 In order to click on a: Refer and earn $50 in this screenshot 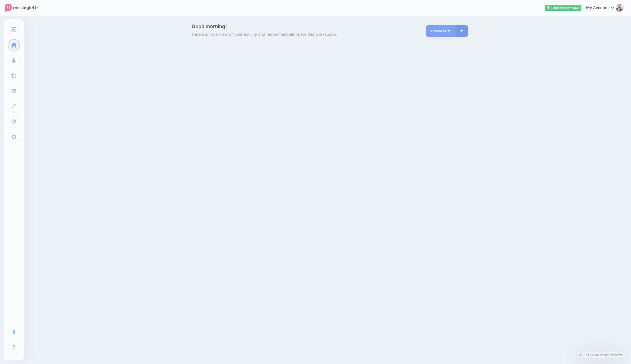, I will do `click(563, 8)`.